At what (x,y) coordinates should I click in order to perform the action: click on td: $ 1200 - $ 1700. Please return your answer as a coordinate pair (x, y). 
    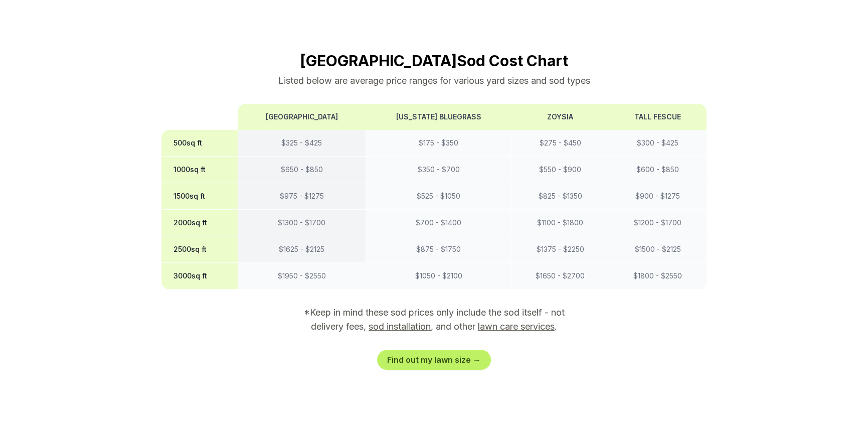
    Looking at the image, I should click on (658, 222).